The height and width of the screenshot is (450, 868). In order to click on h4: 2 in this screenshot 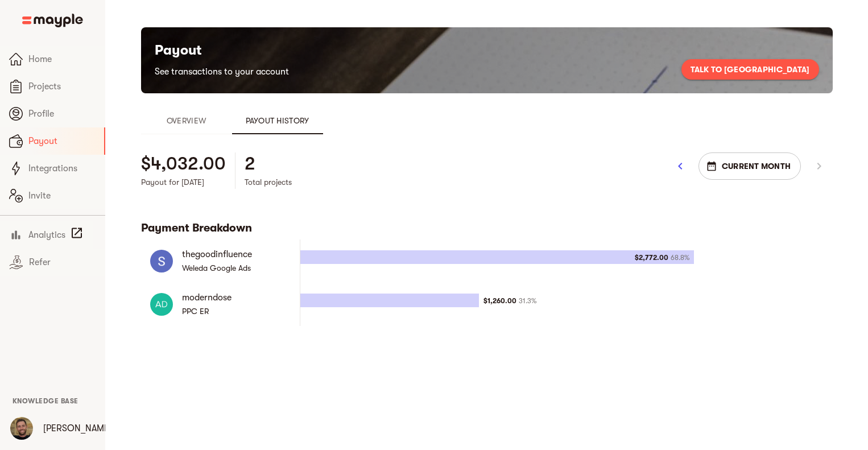, I will do `click(249, 164)`.